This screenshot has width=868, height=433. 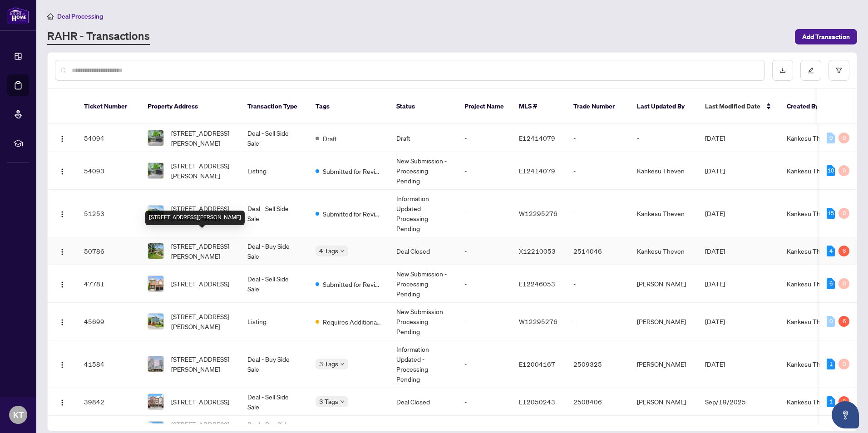 I want to click on button: download, so click(x=782, y=70).